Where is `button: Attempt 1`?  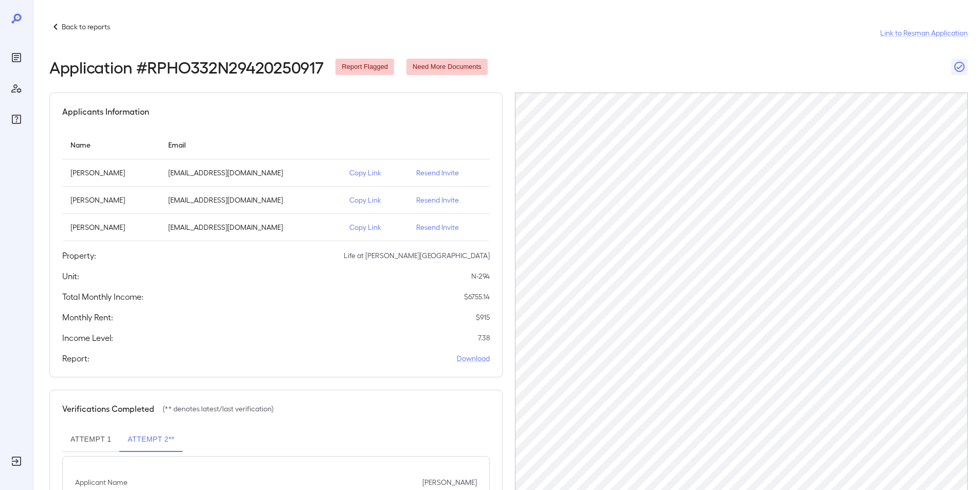 button: Attempt 1 is located at coordinates (90, 440).